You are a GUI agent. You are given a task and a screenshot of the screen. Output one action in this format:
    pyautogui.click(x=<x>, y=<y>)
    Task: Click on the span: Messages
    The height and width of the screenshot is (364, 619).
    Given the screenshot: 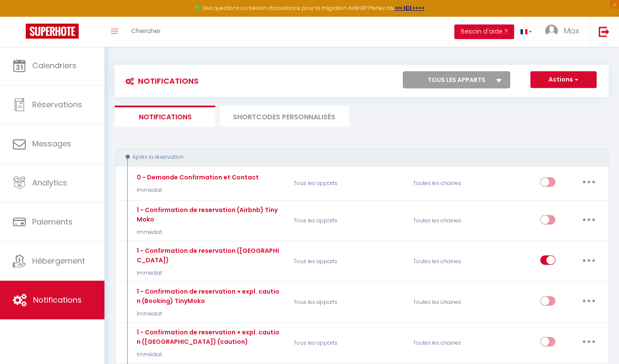 What is the action you would take?
    pyautogui.click(x=52, y=143)
    